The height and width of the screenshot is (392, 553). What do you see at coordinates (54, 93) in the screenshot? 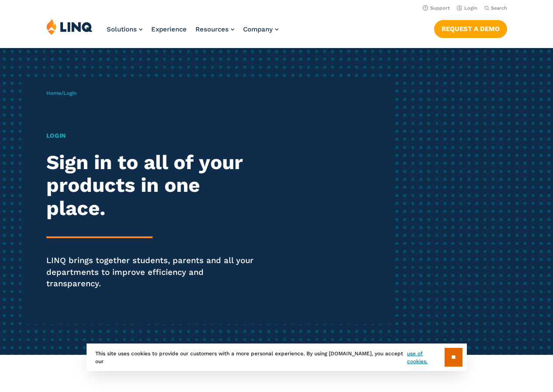
I see `a: Home` at bounding box center [54, 93].